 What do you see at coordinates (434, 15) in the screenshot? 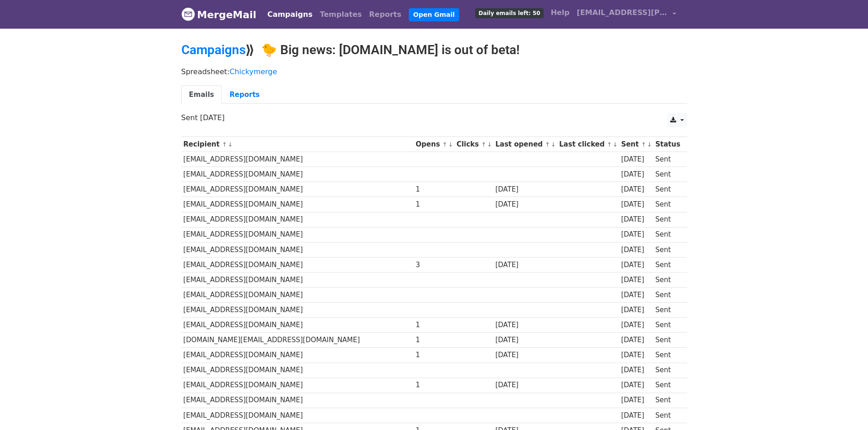
I see `a: Open Gmail` at bounding box center [434, 15].